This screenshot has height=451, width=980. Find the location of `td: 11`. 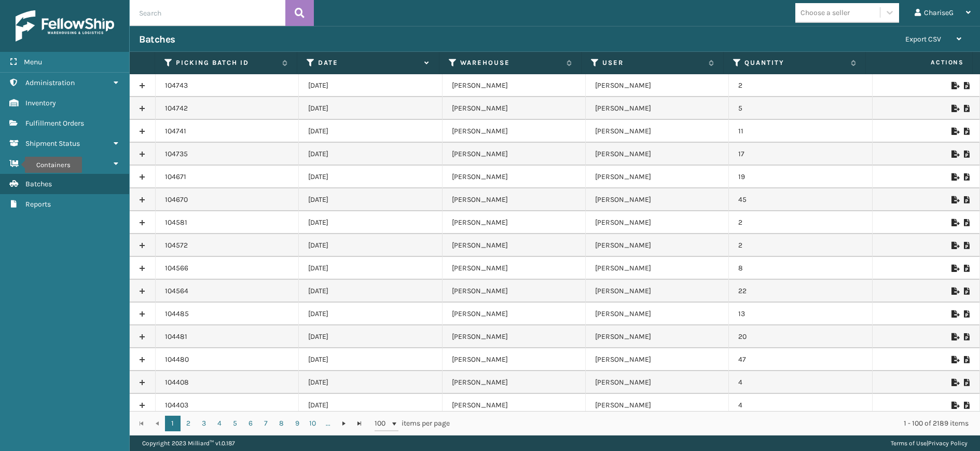

td: 11 is located at coordinates (801, 132).